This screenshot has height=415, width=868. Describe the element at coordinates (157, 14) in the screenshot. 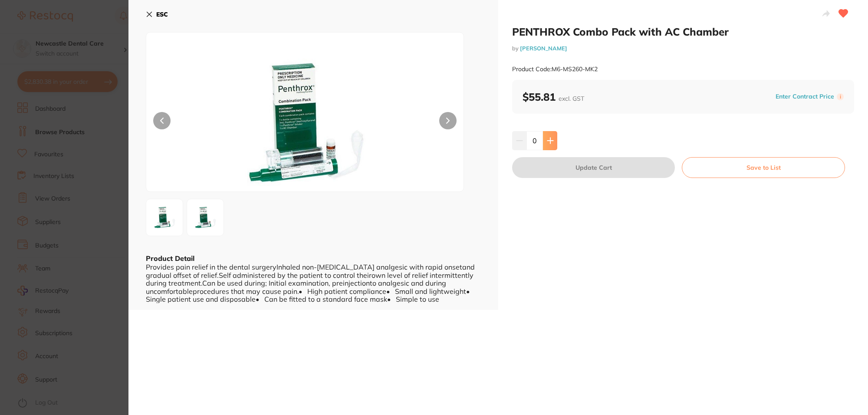

I see `button: ESC` at that location.